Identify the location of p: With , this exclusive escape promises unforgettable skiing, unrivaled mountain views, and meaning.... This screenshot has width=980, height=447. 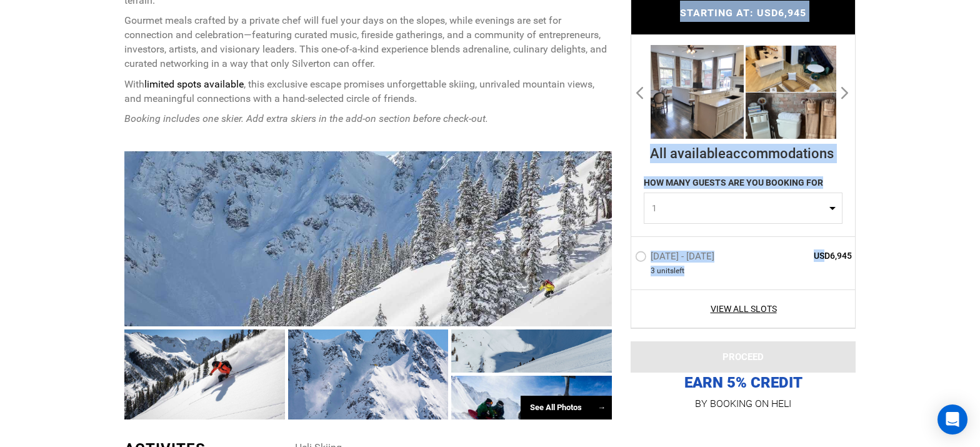
(368, 92).